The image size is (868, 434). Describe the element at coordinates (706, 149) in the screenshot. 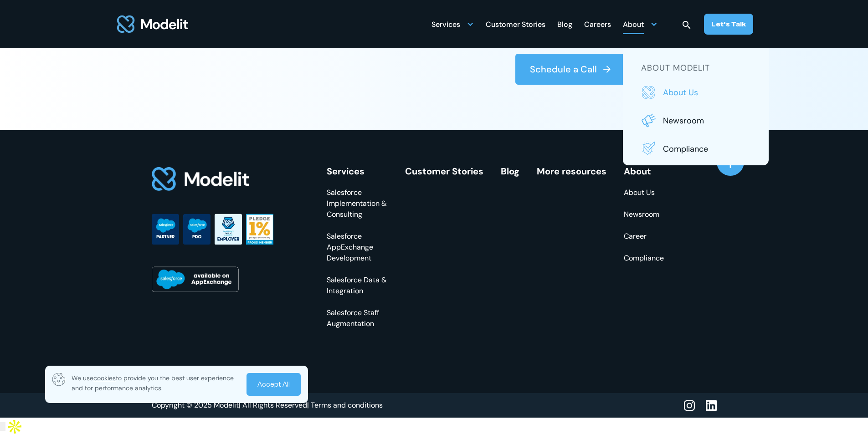

I see `p: Compliance` at that location.